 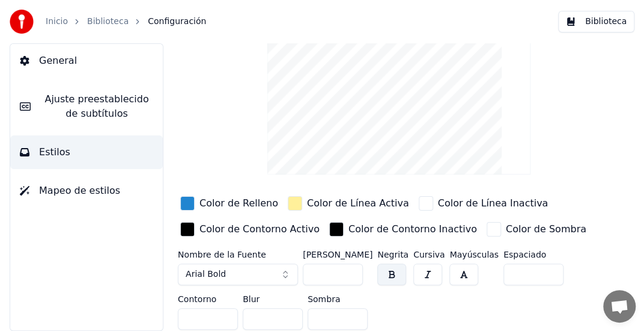 I want to click on button: Estilos, so click(x=86, y=153).